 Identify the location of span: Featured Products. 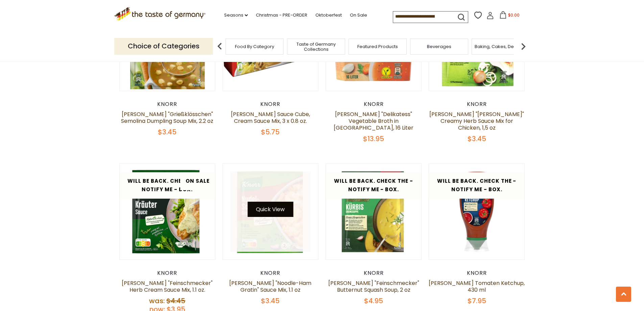
(378, 46).